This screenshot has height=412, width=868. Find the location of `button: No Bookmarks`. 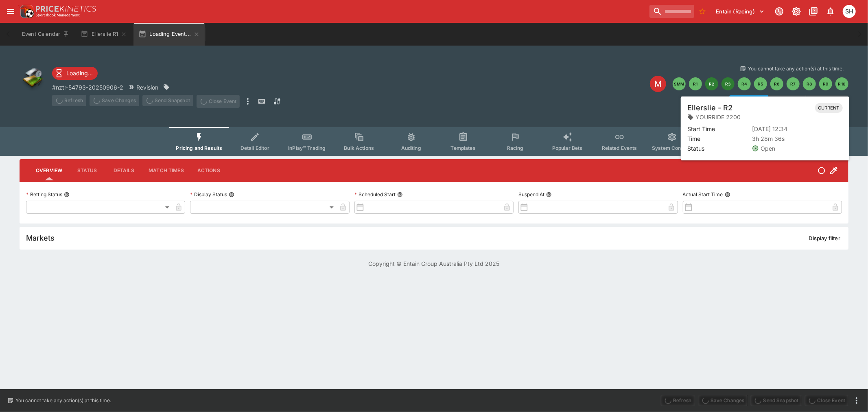

button: No Bookmarks is located at coordinates (702, 11).